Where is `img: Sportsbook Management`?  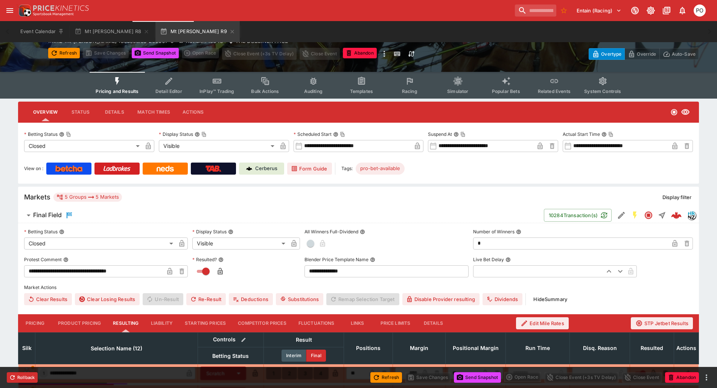
img: Sportsbook Management is located at coordinates (53, 14).